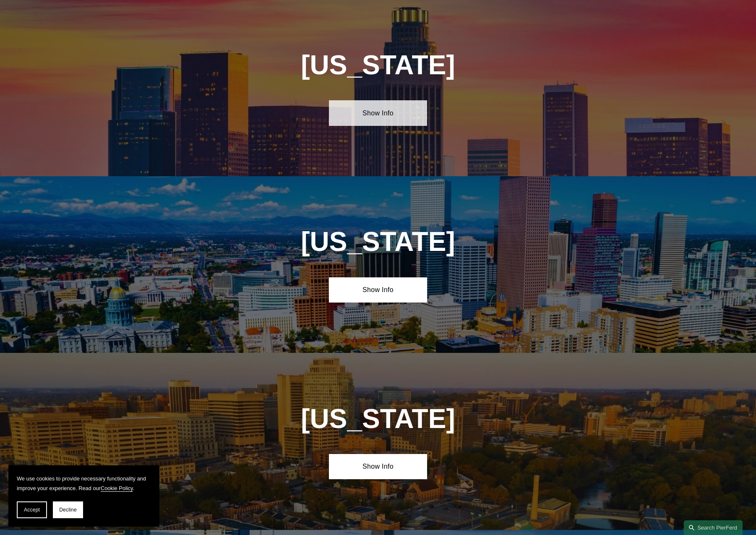 The width and height of the screenshot is (756, 535). What do you see at coordinates (84, 496) in the screenshot?
I see `section: Cookie banner` at bounding box center [84, 496].